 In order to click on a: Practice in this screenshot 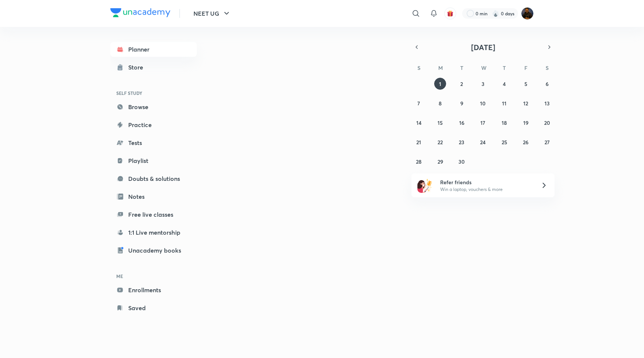, I will do `click(154, 125)`.